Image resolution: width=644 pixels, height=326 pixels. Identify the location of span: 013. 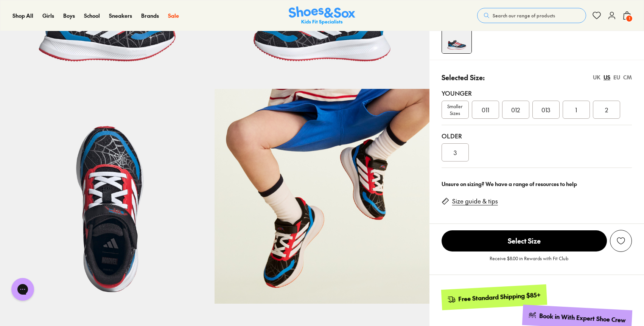
(545, 110).